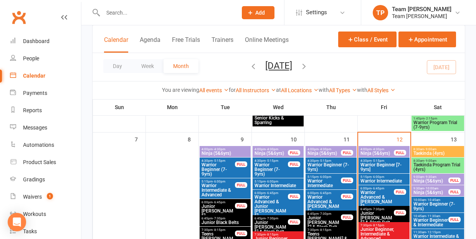  Describe the element at coordinates (430, 188) in the screenshot. I see `span: 9:30am` at that location.